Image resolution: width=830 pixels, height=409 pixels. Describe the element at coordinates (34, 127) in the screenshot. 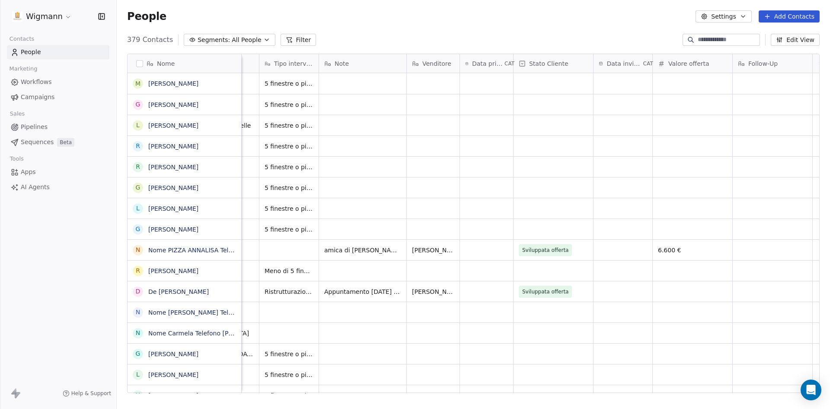

I see `span: Pipelines` at that location.